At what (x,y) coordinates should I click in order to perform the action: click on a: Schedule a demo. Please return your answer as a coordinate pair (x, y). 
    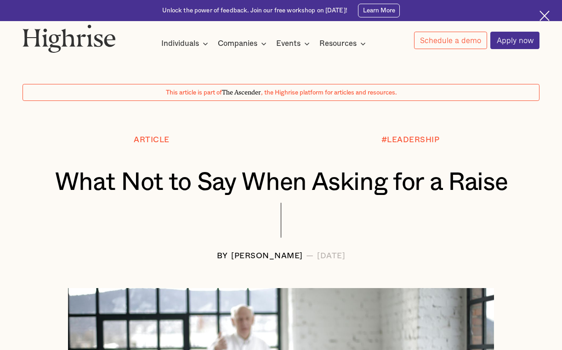
    Looking at the image, I should click on (450, 40).